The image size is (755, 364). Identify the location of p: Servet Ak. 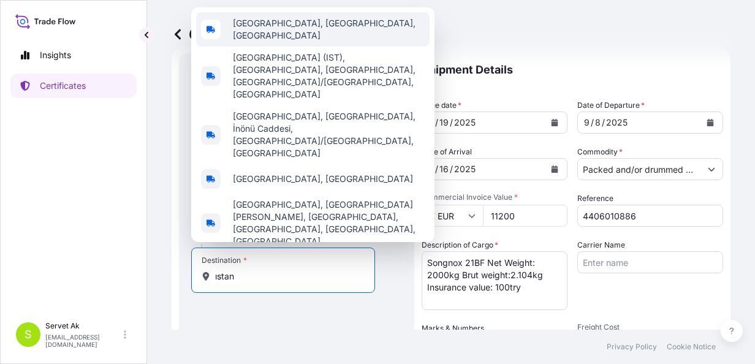
(83, 326).